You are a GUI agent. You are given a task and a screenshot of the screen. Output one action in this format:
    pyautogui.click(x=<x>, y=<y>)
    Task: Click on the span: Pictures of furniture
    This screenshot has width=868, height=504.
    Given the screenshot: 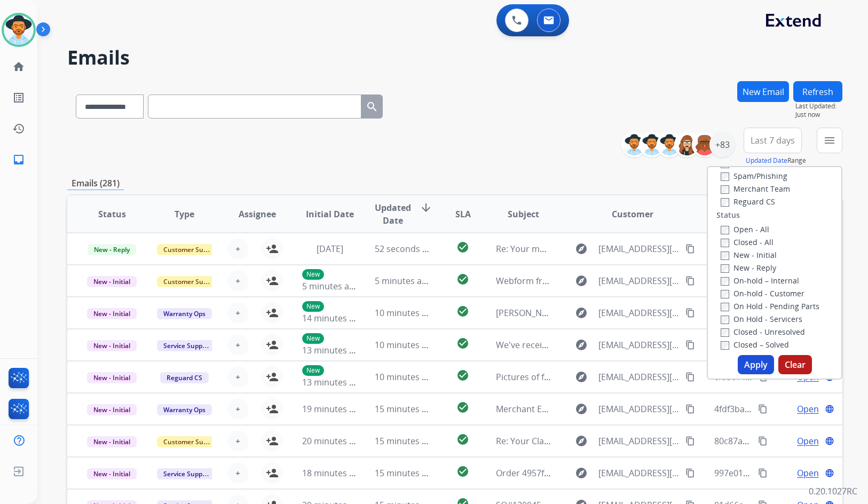 What is the action you would take?
    pyautogui.click(x=536, y=377)
    